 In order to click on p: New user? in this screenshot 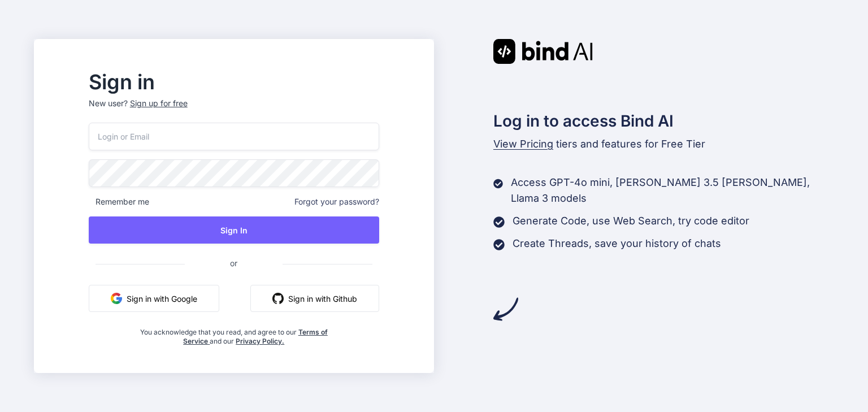, I will do `click(234, 110)`.